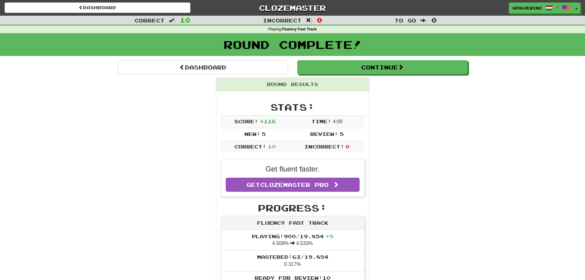 This screenshot has width=585, height=280. I want to click on span: Incorrect:, so click(324, 146).